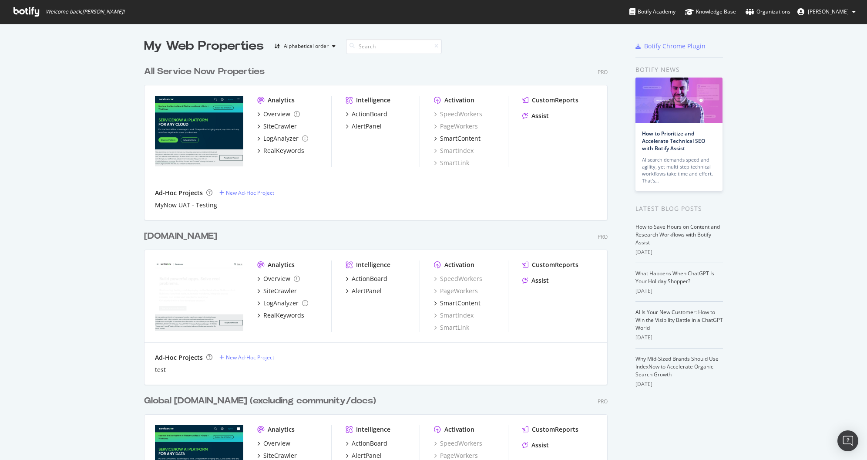 The image size is (867, 460). Describe the element at coordinates (204, 46) in the screenshot. I see `div: My Web Properties` at that location.